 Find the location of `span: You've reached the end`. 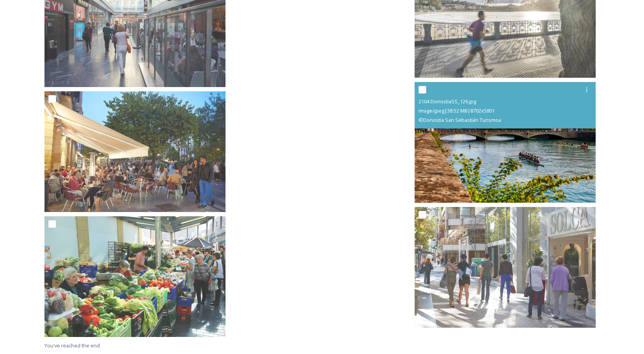

span: You've reached the end is located at coordinates (72, 345).